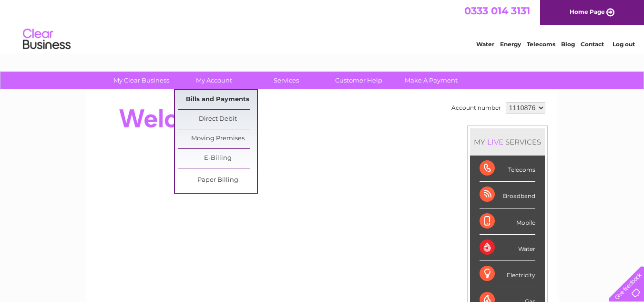  Describe the element at coordinates (511, 44) in the screenshot. I see `a: Energy` at that location.